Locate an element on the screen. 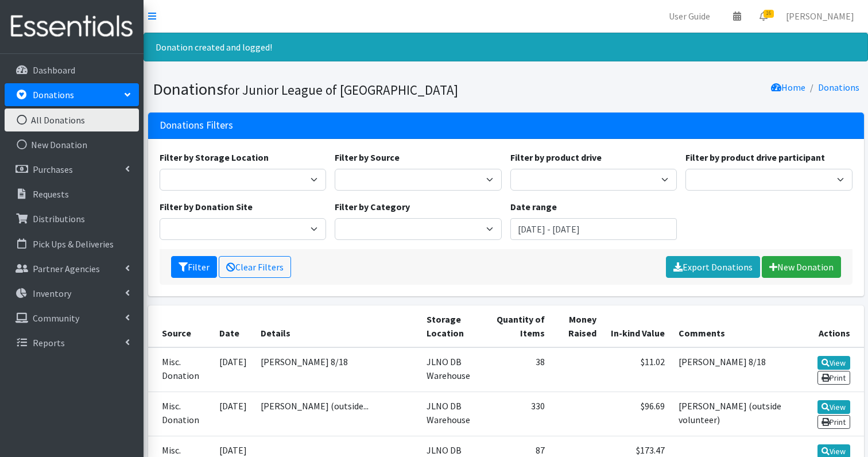 Image resolution: width=868 pixels, height=457 pixels. a: Distributions is located at coordinates (72, 218).